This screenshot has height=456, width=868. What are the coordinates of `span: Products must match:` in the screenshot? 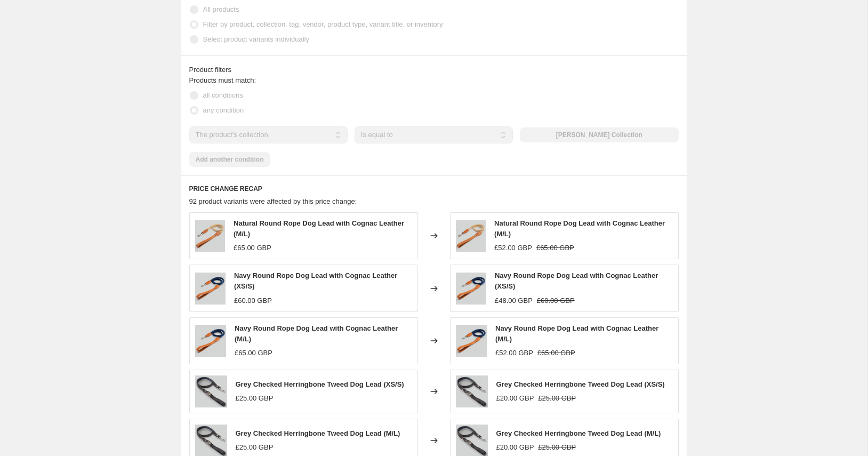 It's located at (223, 80).